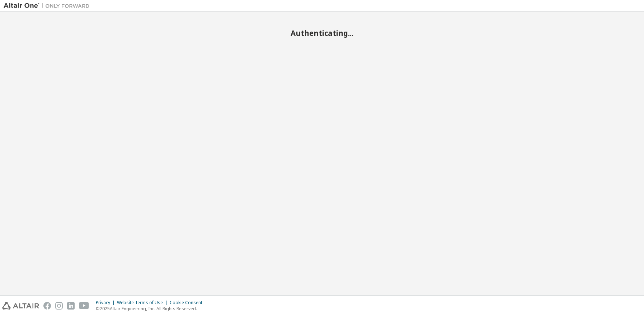  I want to click on h2: Authenticating..., so click(322, 33).